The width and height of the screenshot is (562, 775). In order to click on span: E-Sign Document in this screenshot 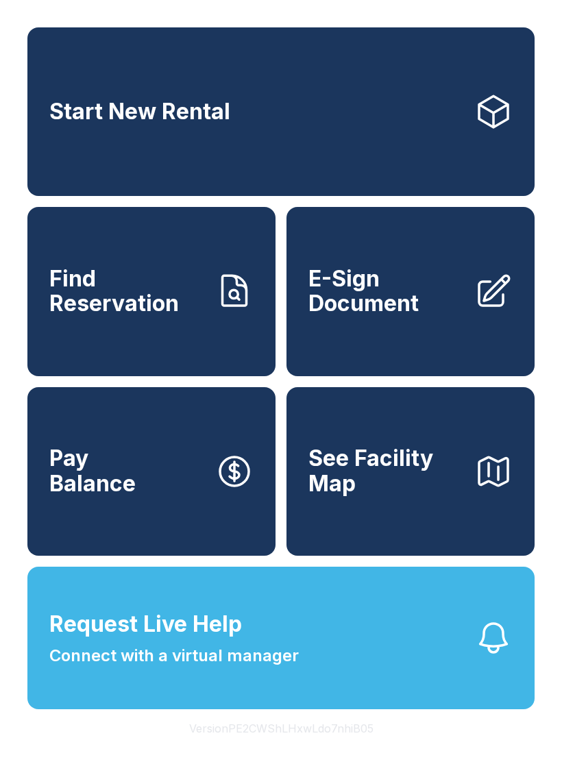, I will do `click(386, 291)`.